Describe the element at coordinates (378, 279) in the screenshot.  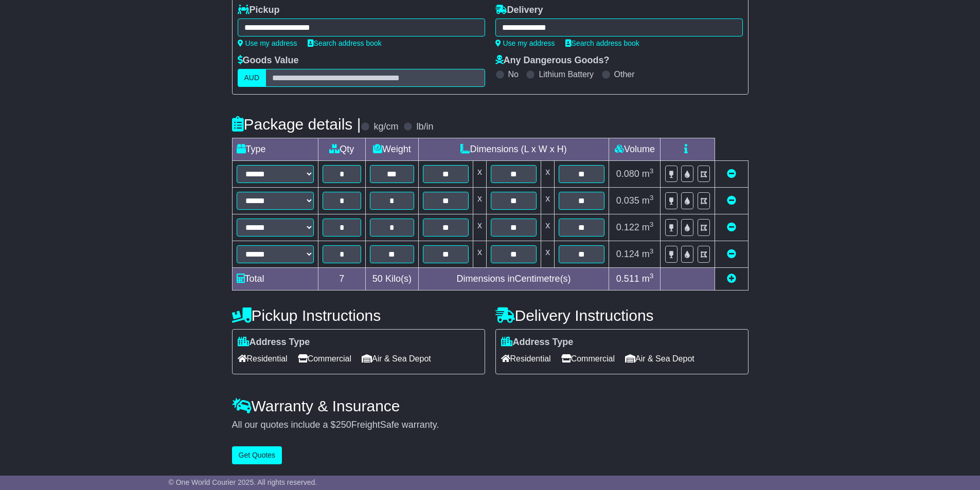
I see `span: 50` at that location.